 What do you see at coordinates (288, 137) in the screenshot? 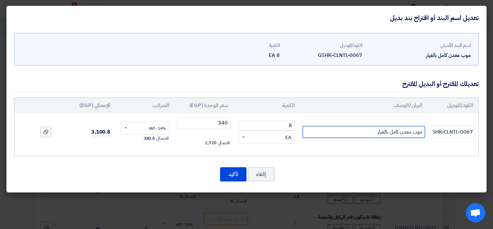
I see `span: EA` at bounding box center [288, 137].